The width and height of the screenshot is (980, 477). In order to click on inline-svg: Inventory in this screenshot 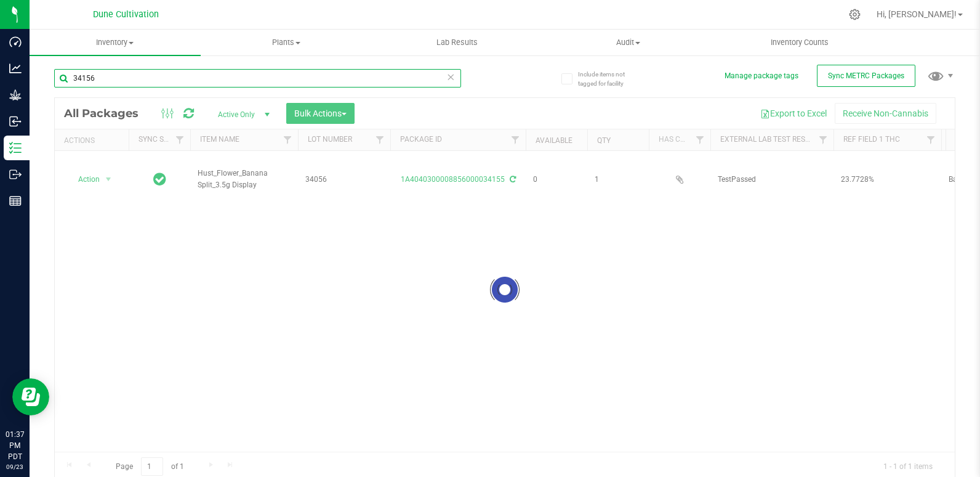, I will do `click(15, 148)`.